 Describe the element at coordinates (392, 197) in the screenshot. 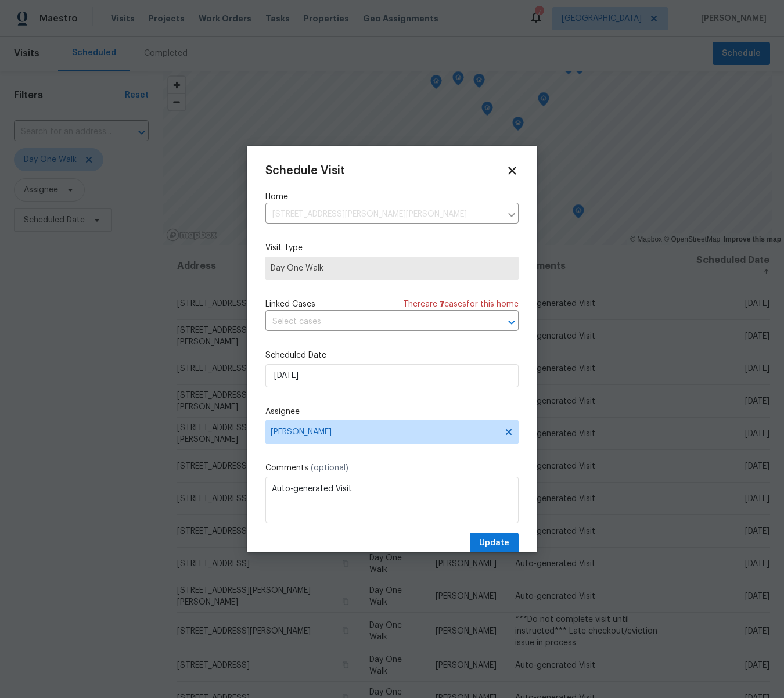

I see `label: Home` at that location.